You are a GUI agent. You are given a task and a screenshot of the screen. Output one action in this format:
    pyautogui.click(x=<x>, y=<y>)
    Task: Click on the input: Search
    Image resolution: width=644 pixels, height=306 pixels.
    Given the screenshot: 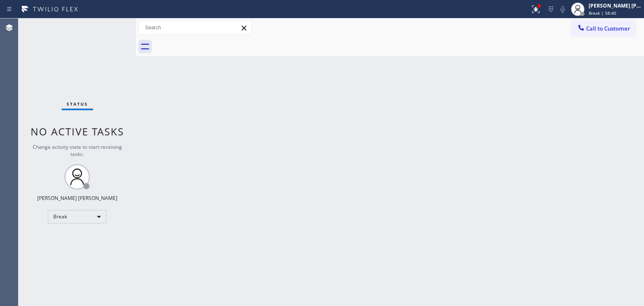 What is the action you would take?
    pyautogui.click(x=195, y=28)
    